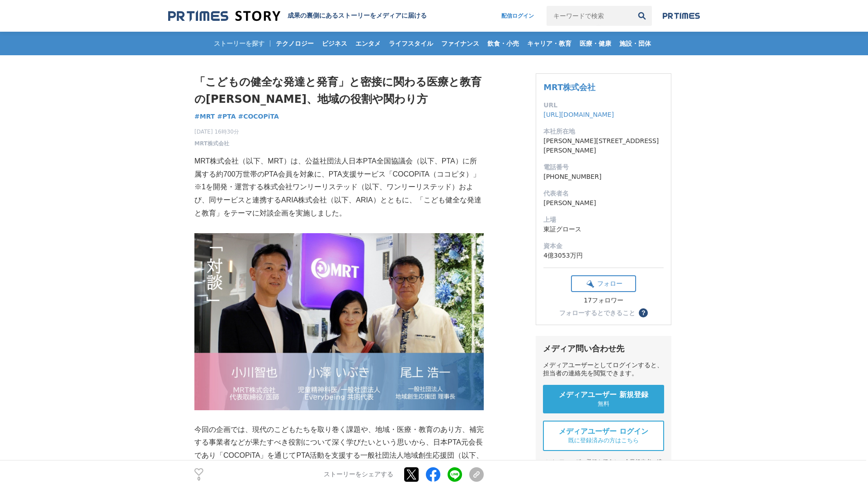 Image resolution: width=868 pixels, height=489 pixels. Describe the element at coordinates (339, 187) in the screenshot. I see `p: MRT株式会社（以下、MRT）は、公益社団法人日本PTA全国協議会（以下、PTA）に所属する約700万世帯のPTA会員を対象に、PTA支援サービス「COCOPiTA（ココピタ）」※1を開発・運営...` at that location.